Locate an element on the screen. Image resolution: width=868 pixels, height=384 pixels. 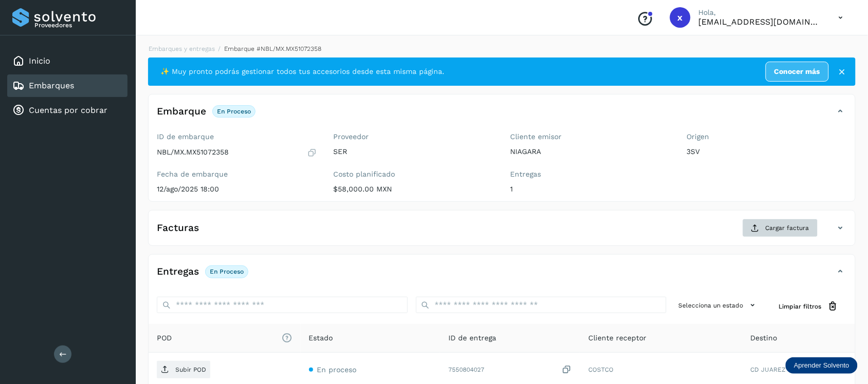
span: ✨ Muy pronto podrás gestionar todos tus accesorios desde esta misma página. is located at coordinates (302, 71).